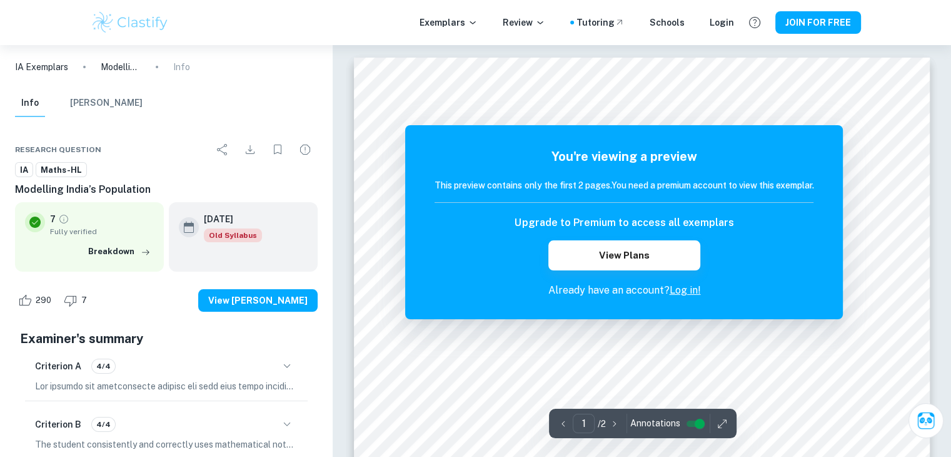 The height and width of the screenshot is (457, 951). I want to click on p: Exemplars, so click(448, 23).